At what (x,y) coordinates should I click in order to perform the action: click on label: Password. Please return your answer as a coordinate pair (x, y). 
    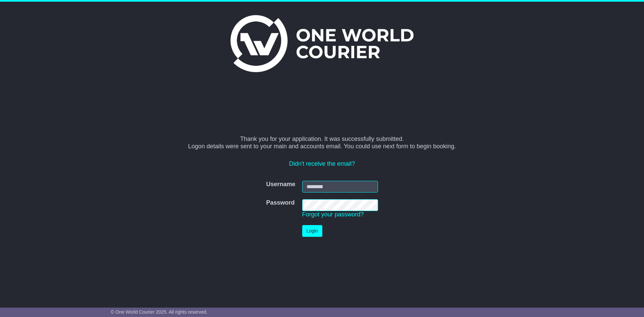
    Looking at the image, I should click on (280, 203).